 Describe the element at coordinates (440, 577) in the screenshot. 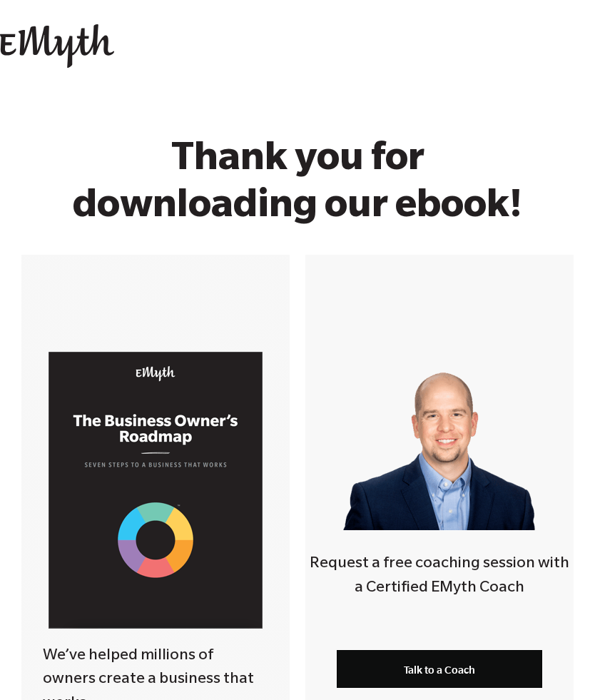

I see `h4: Request a free coaching session with a Certified EMyth Coach` at that location.